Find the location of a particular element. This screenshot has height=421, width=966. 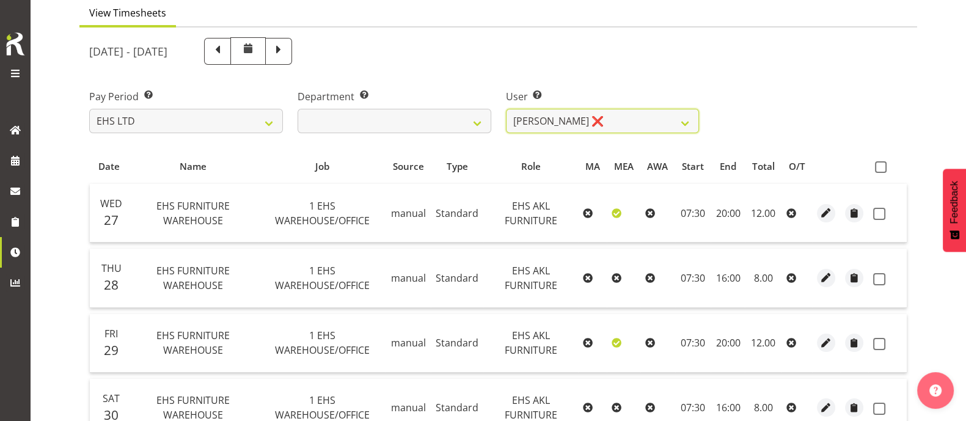

div: Date is located at coordinates (108, 166).